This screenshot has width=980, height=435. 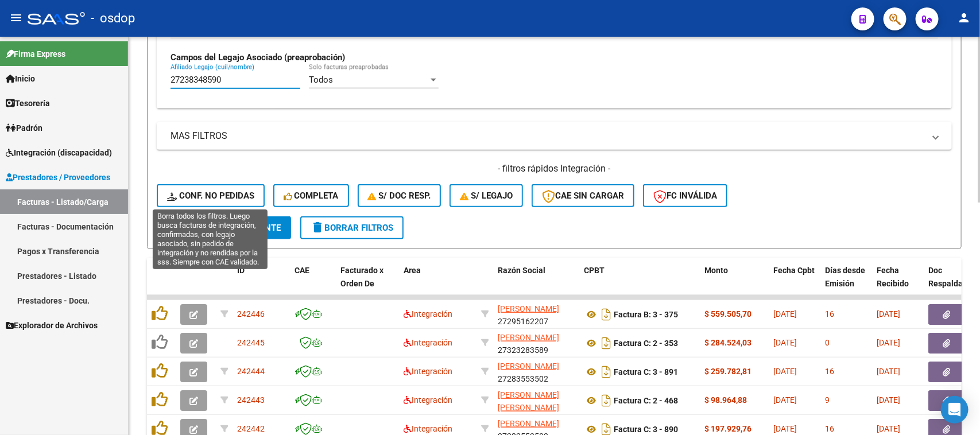 What do you see at coordinates (261, 283) in the screenshot?
I see `datatable-header-cell: ID` at bounding box center [261, 283].